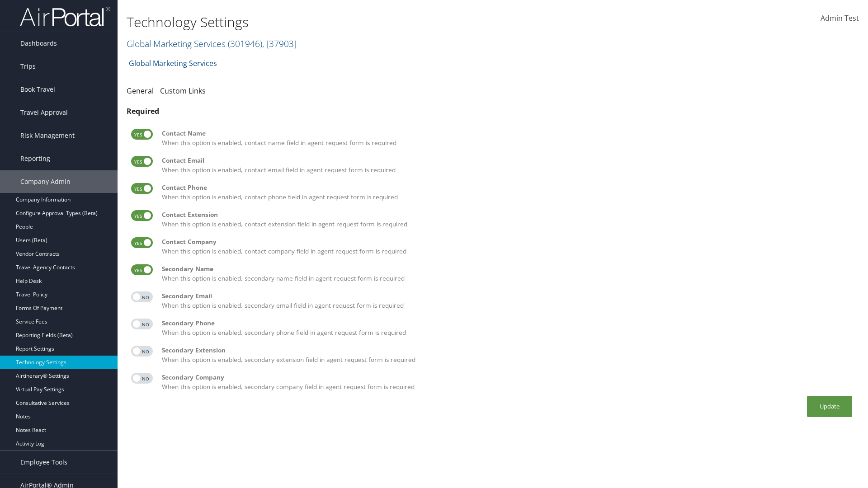 This screenshot has height=488, width=868. I want to click on span: Reporting, so click(35, 159).